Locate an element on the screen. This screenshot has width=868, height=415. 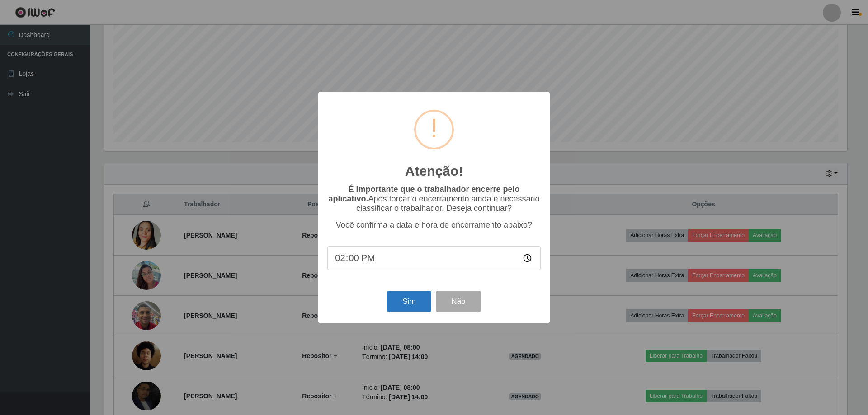
button: Não is located at coordinates (458, 301).